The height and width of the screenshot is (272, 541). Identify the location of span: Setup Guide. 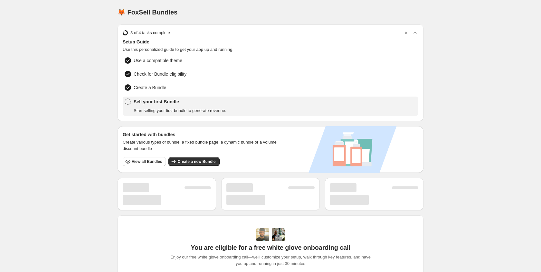
(270, 42).